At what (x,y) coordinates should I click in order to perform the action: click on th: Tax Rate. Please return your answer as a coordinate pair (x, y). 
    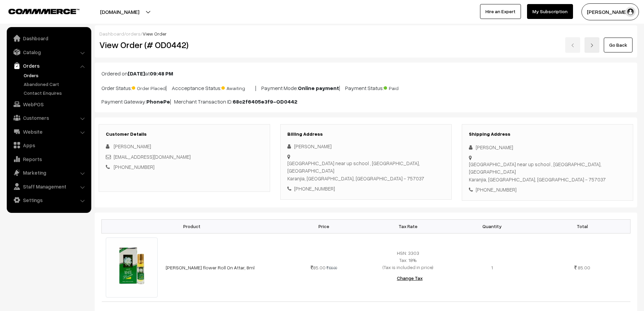
    Looking at the image, I should click on (408, 226).